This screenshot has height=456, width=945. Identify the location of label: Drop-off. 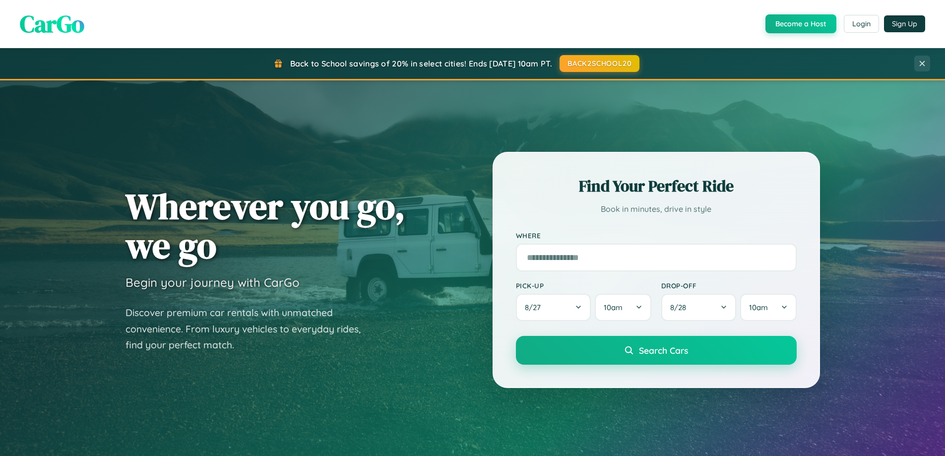
(729, 285).